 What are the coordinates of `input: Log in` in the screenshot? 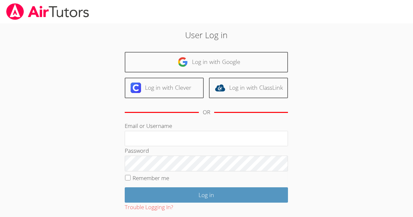 It's located at (207, 195).